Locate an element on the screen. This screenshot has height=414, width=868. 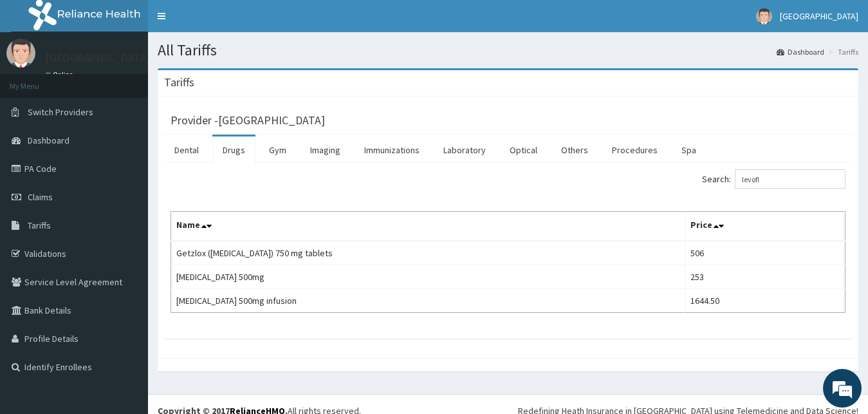
a: Optical is located at coordinates (523, 150).